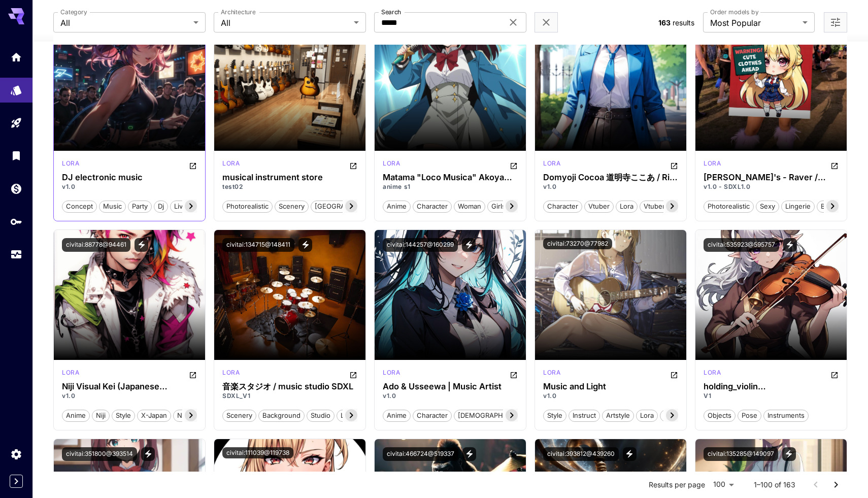 The width and height of the screenshot is (868, 498). What do you see at coordinates (100, 416) in the screenshot?
I see `span: niji` at bounding box center [100, 416].